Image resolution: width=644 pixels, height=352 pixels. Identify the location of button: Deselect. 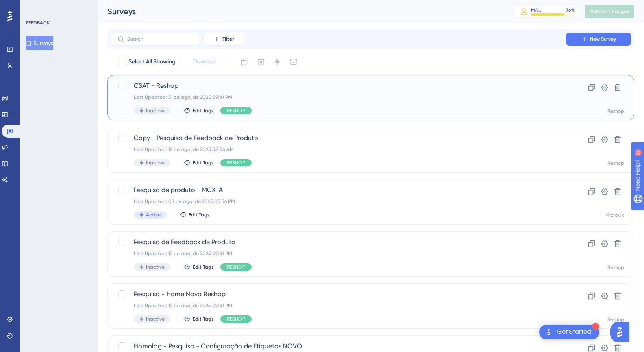
(205, 62).